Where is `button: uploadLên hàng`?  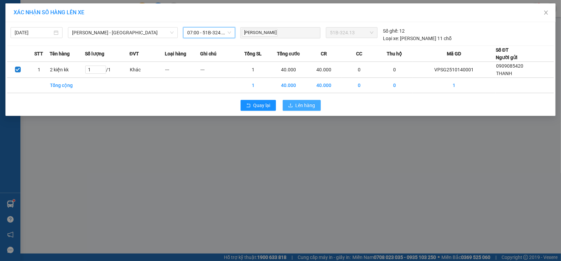 button: uploadLên hàng is located at coordinates (302, 105).